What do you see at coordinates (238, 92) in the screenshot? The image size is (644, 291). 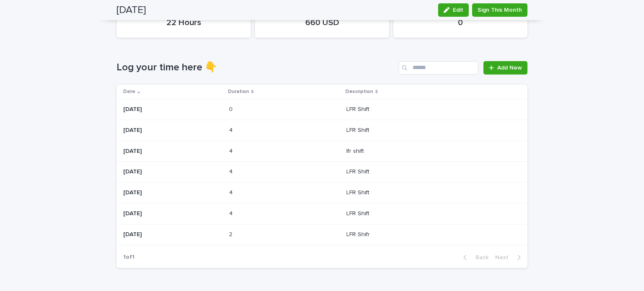 I see `p: Duration` at bounding box center [238, 92].